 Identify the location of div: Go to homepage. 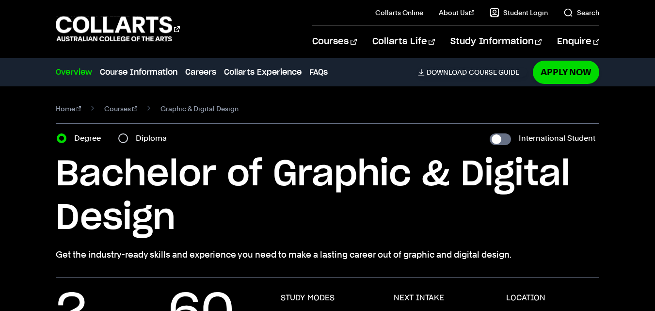
(118, 29).